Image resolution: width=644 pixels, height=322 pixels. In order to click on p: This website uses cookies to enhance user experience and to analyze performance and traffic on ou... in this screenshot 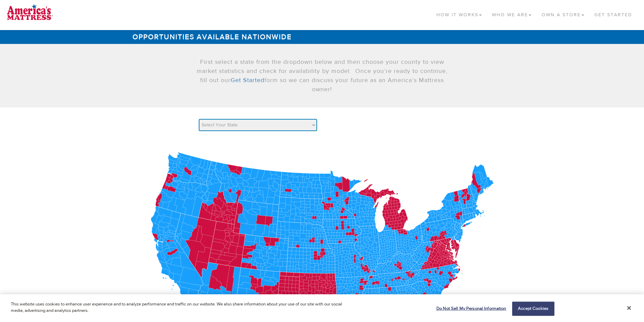, I will do `click(183, 307)`.